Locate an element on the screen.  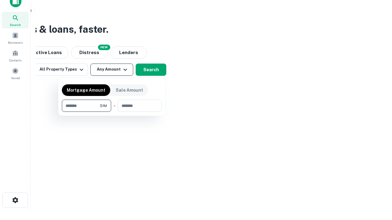
p: Mortgage Amount is located at coordinates (86, 90).